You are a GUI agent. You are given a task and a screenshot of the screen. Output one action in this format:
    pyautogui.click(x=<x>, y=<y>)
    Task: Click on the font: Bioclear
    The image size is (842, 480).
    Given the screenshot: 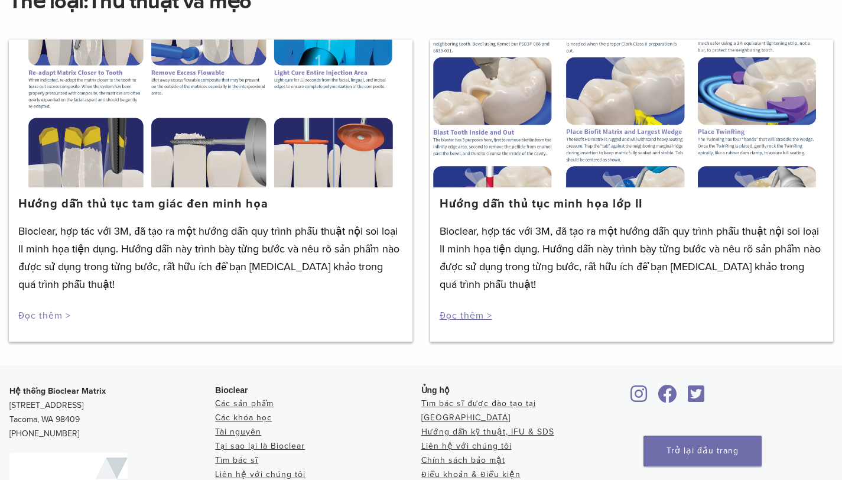 What is the action you would take?
    pyautogui.click(x=231, y=390)
    